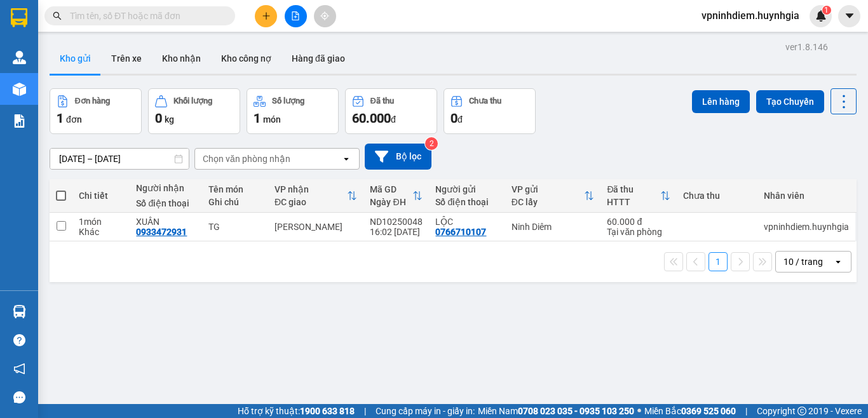 The width and height of the screenshot is (868, 418). Describe the element at coordinates (101, 232) in the screenshot. I see `div: Khác` at that location.